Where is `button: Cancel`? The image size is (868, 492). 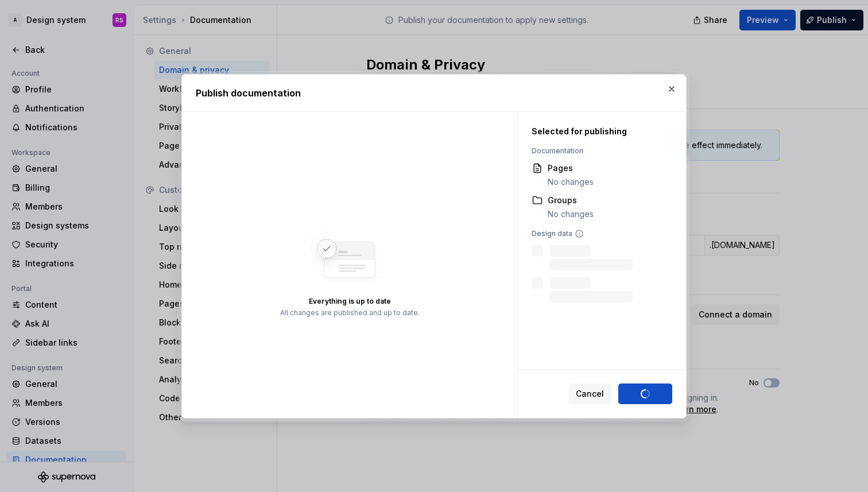
button: Cancel is located at coordinates (590, 394).